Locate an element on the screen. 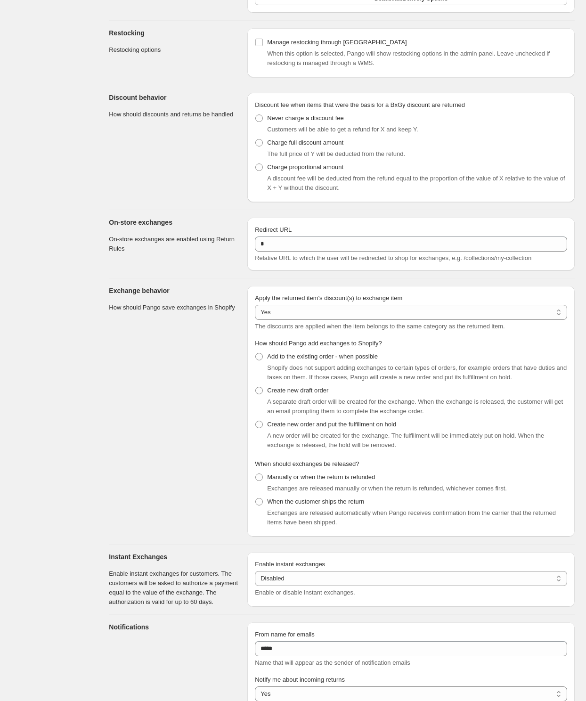 The image size is (586, 701). span: Enable instant exchanges is located at coordinates (290, 564).